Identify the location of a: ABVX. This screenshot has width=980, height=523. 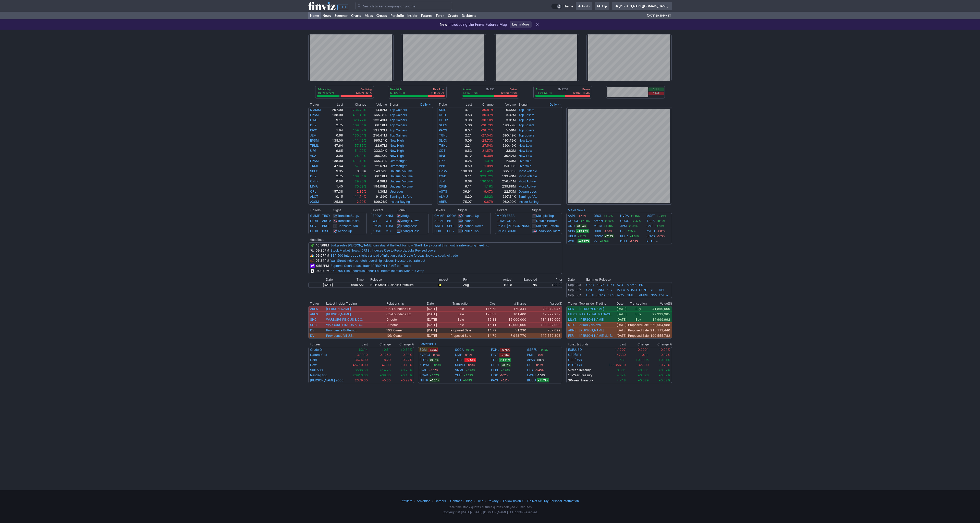
(600, 285).